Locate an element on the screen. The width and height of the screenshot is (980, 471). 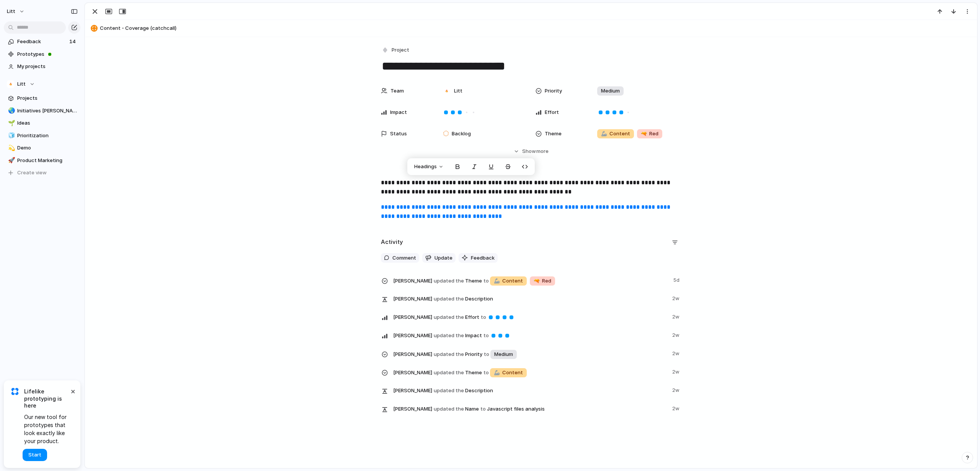
button: Headings is located at coordinates (428, 167).